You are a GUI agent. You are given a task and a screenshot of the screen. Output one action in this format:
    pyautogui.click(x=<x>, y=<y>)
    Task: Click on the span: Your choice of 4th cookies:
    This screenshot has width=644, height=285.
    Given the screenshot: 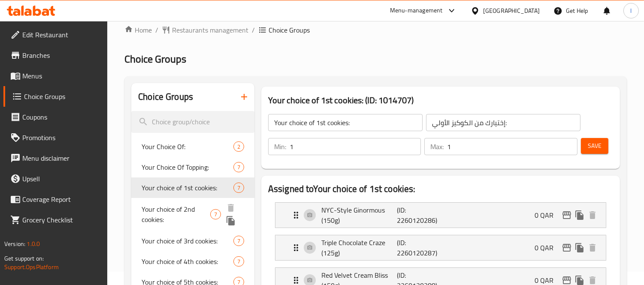 What is the action you would take?
    pyautogui.click(x=187, y=262)
    